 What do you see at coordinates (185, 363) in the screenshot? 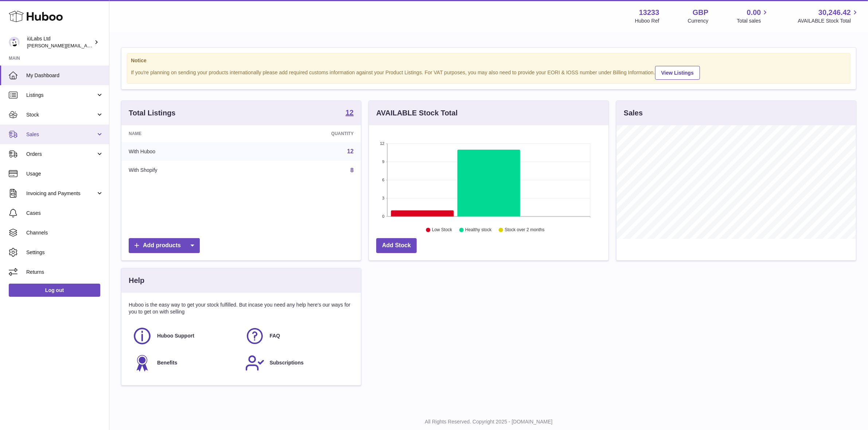
I see `a: Benefits` at bounding box center [185, 363].